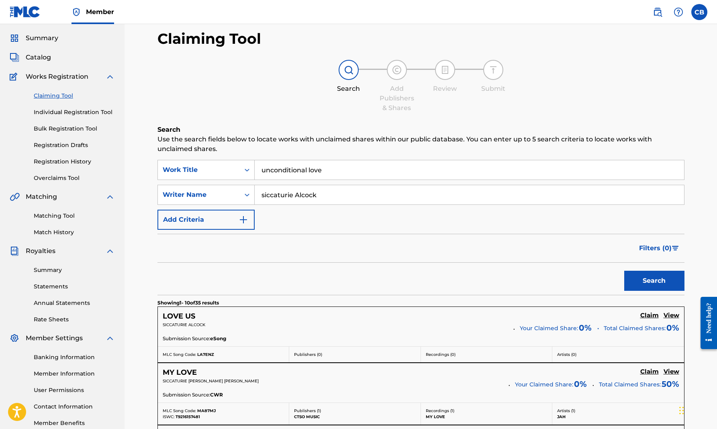 The height and width of the screenshot is (429, 717). Describe the element at coordinates (493, 89) in the screenshot. I see `div: Submit` at that location.